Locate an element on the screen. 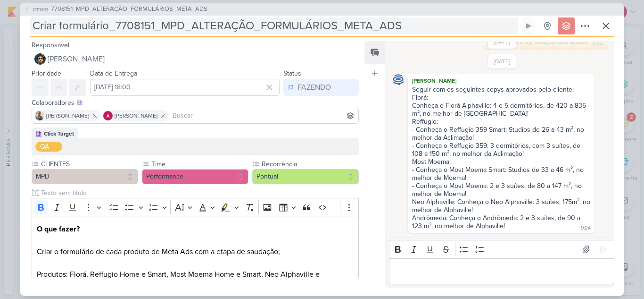  button: MPD is located at coordinates (85, 176).